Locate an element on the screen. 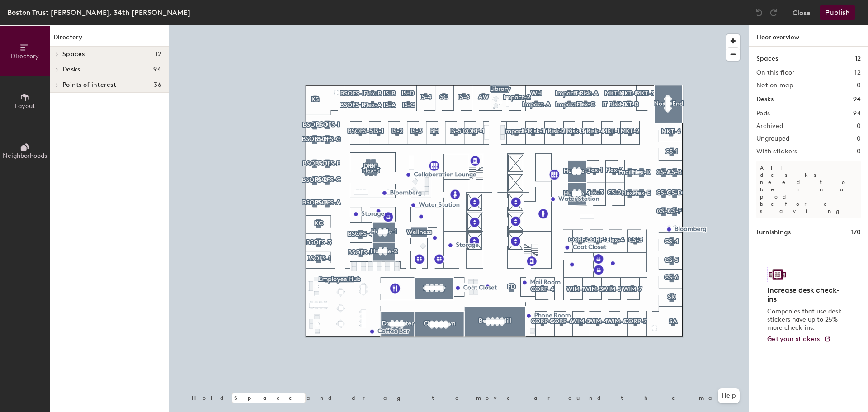  span: 94 is located at coordinates (157, 69).